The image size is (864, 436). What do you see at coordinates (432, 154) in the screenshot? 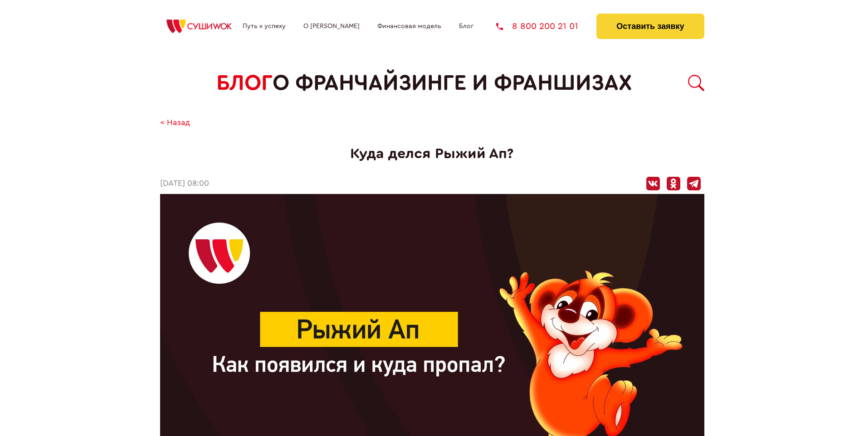
I see `h1: Куда делся Рыжий Ап?` at bounding box center [432, 154].